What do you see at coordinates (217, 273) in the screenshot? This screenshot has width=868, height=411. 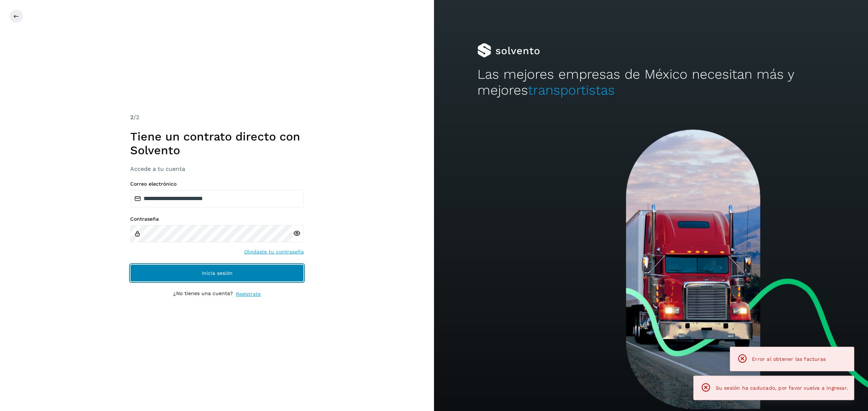 I see `span: Inicia sesión` at bounding box center [217, 273].